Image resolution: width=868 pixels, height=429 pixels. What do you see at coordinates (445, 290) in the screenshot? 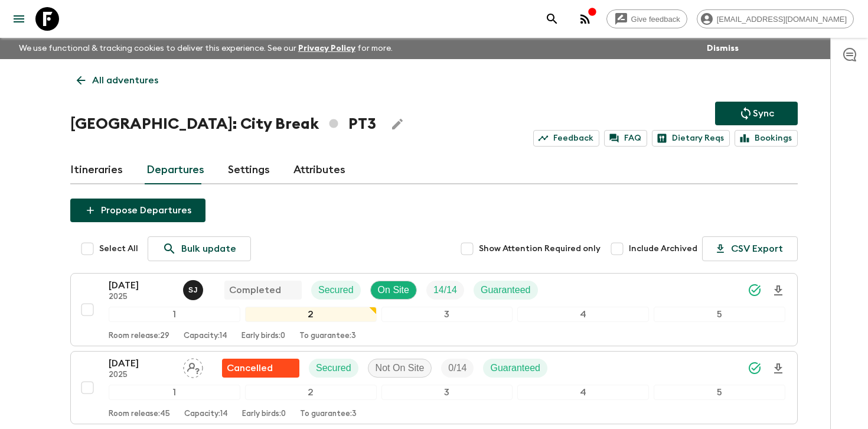
I see `p: 14 / 14` at bounding box center [445, 290].